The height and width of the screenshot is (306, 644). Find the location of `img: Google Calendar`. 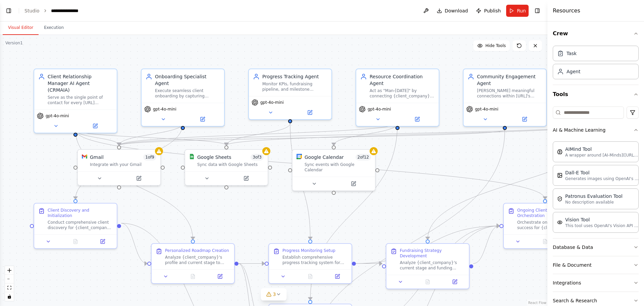

img: Google Calendar is located at coordinates (299, 157).